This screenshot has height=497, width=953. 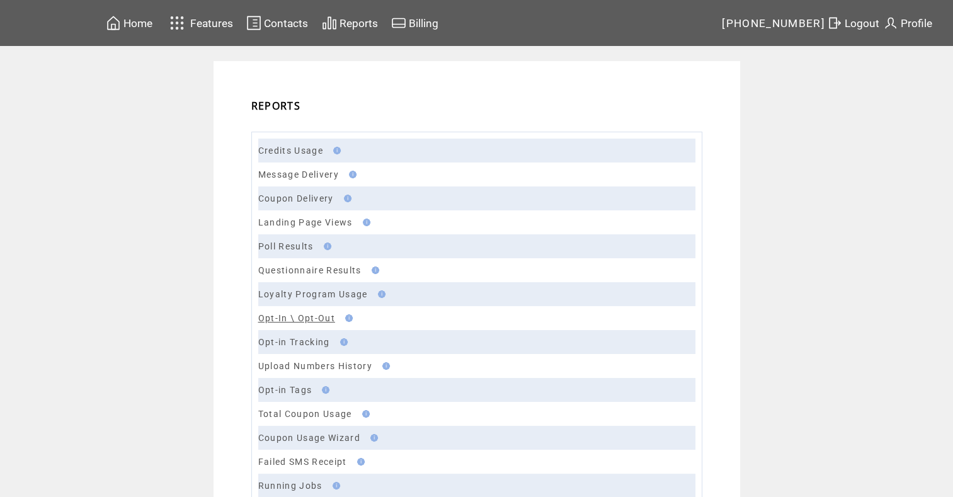 What do you see at coordinates (212, 23) in the screenshot?
I see `span: Features` at bounding box center [212, 23].